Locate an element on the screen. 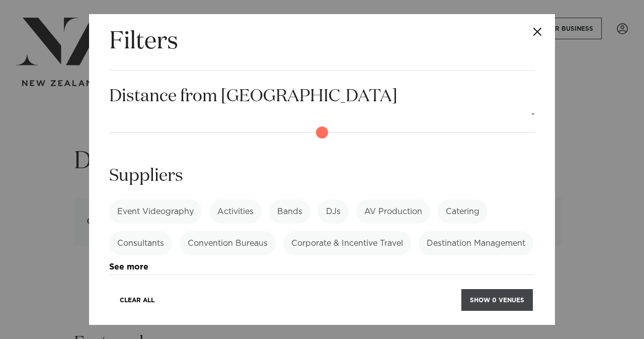 The height and width of the screenshot is (339, 644). label: Bands is located at coordinates (290, 211).